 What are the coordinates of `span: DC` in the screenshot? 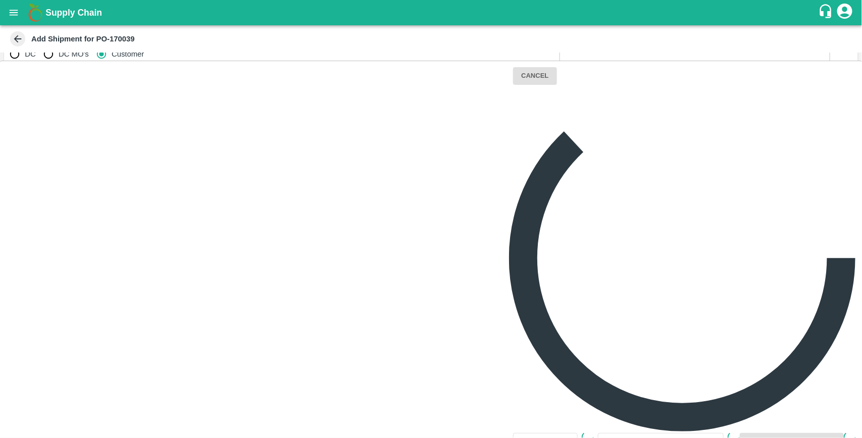 It's located at (30, 54).